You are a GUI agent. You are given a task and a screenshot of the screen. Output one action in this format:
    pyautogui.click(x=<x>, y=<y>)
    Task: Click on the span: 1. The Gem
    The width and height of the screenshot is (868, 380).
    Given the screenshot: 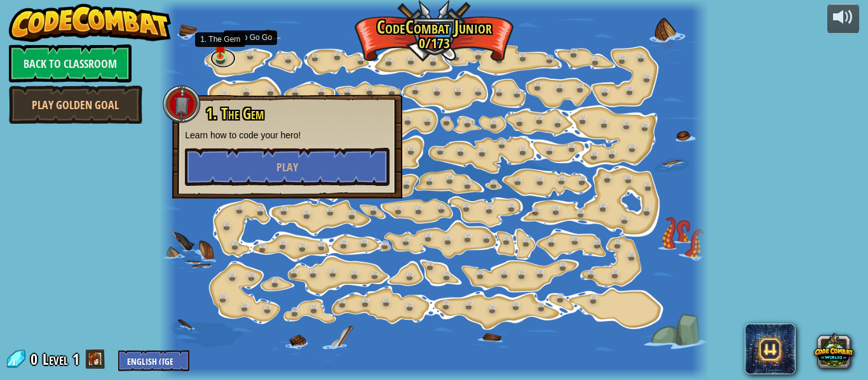 What is the action you would take?
    pyautogui.click(x=235, y=114)
    